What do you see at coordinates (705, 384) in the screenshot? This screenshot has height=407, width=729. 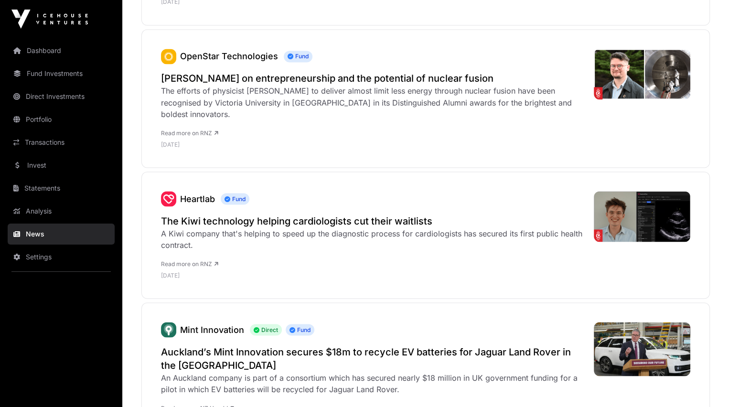 I see `div: Chat Widget` at bounding box center [705, 384].